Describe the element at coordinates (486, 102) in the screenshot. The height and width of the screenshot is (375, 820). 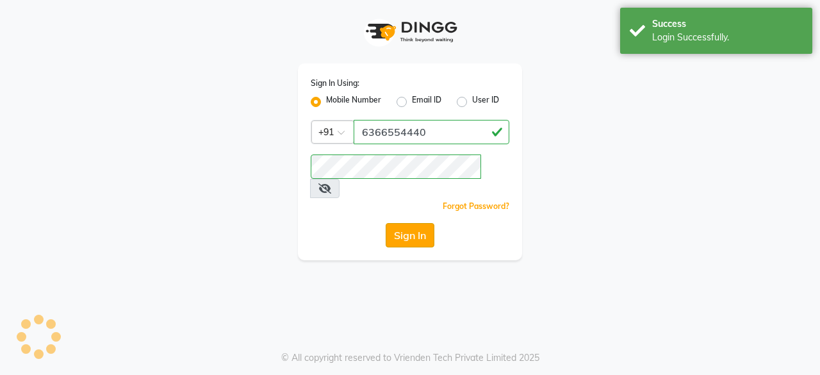
I see `label: User ID` at that location.